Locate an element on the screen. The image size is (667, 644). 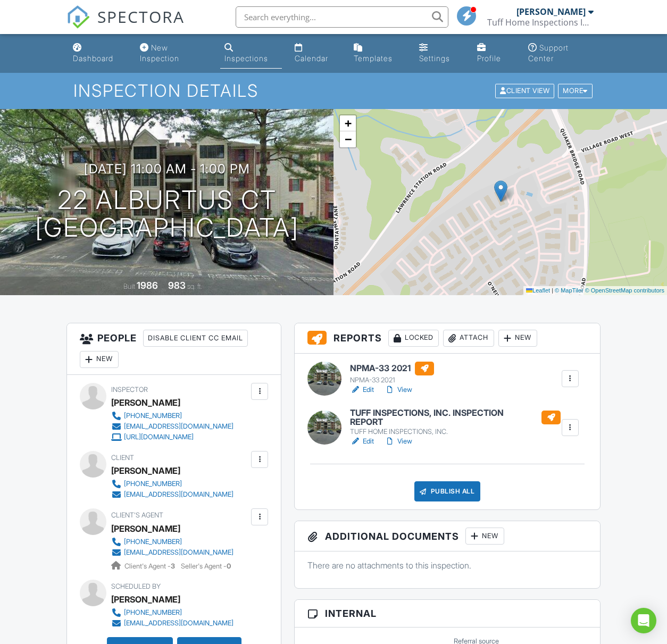
a: © MapTiler is located at coordinates (569, 290).